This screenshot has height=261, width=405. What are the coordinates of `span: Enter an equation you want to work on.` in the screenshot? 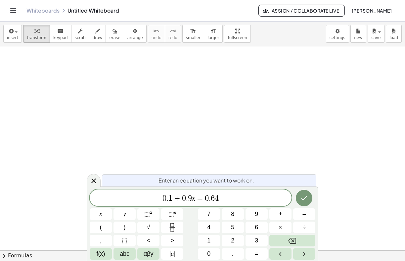 It's located at (206, 180).